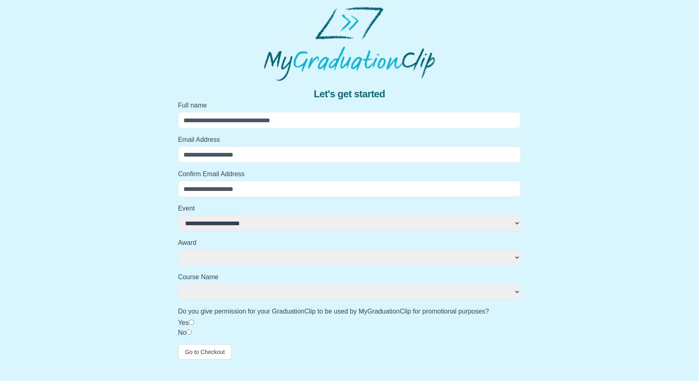 The height and width of the screenshot is (381, 699). Describe the element at coordinates (350, 106) in the screenshot. I see `label: Full name` at that location.